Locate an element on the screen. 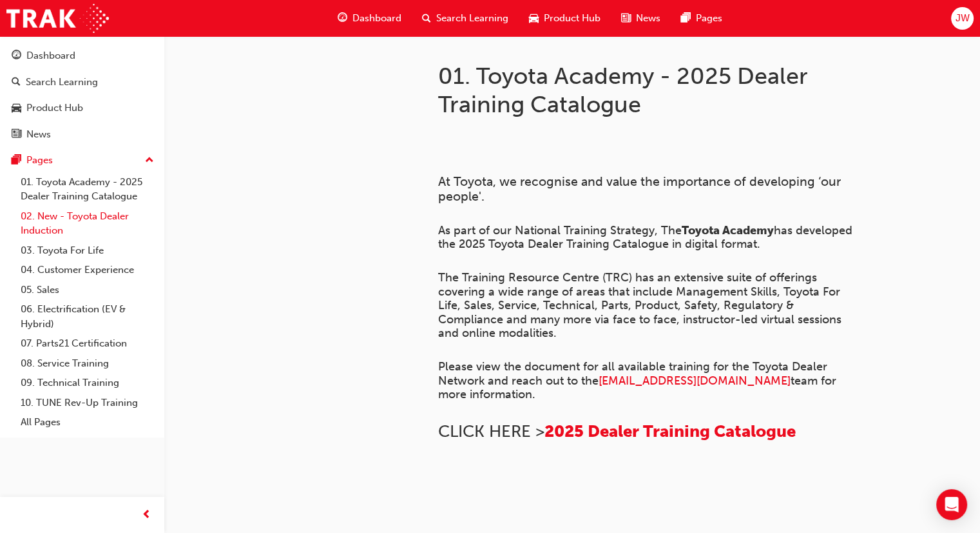 The height and width of the screenshot is (533, 980). a: Product Hub is located at coordinates (82, 107).